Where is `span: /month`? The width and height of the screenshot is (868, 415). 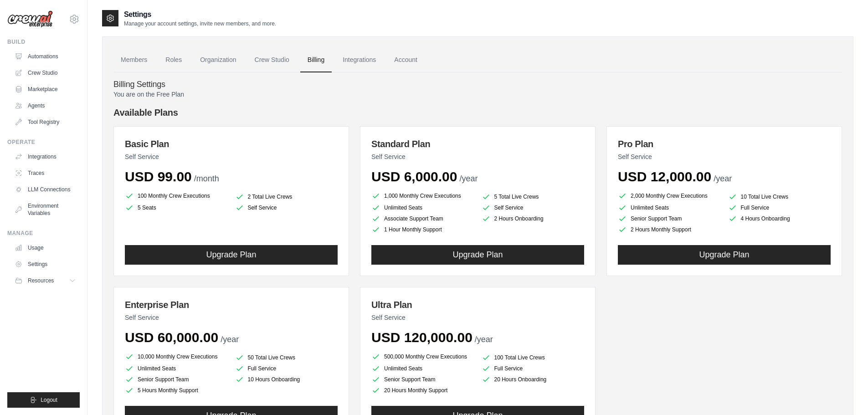 span: /month is located at coordinates (206, 178).